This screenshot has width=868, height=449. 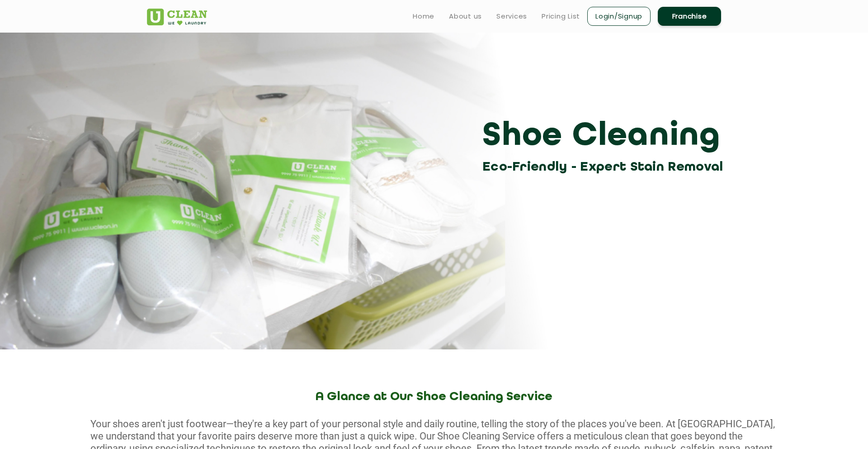 What do you see at coordinates (690, 17) in the screenshot?
I see `a: Franchise` at bounding box center [690, 17].